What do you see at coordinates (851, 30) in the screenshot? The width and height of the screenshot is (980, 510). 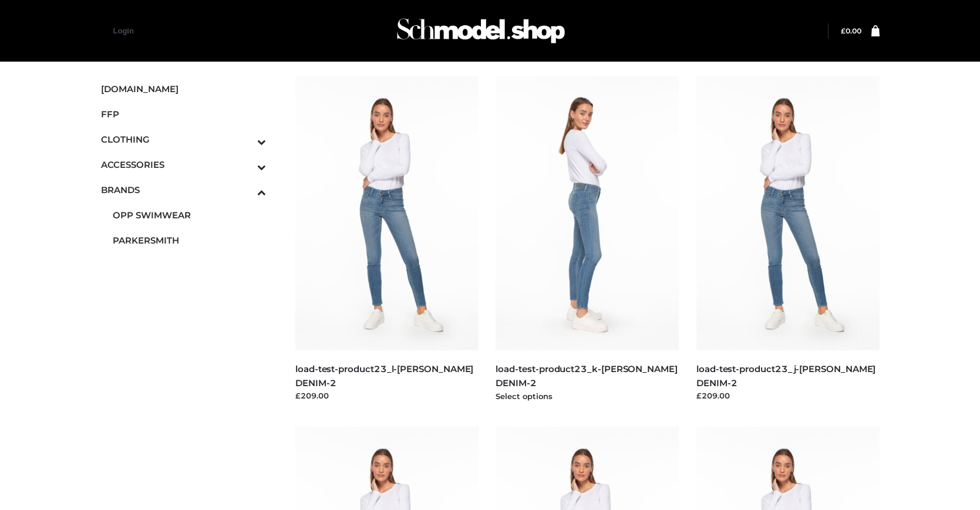 I see `bdi: 0.00` at bounding box center [851, 30].